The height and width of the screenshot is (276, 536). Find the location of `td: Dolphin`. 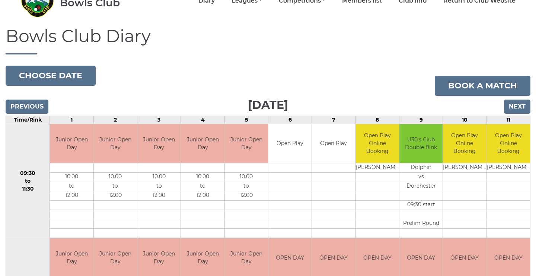

td: Dolphin is located at coordinates (421, 168).